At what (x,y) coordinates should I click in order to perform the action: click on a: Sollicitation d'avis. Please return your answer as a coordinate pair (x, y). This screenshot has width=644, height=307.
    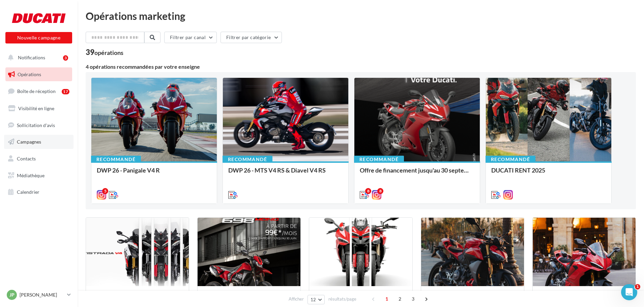
    Looking at the image, I should click on (39, 126).